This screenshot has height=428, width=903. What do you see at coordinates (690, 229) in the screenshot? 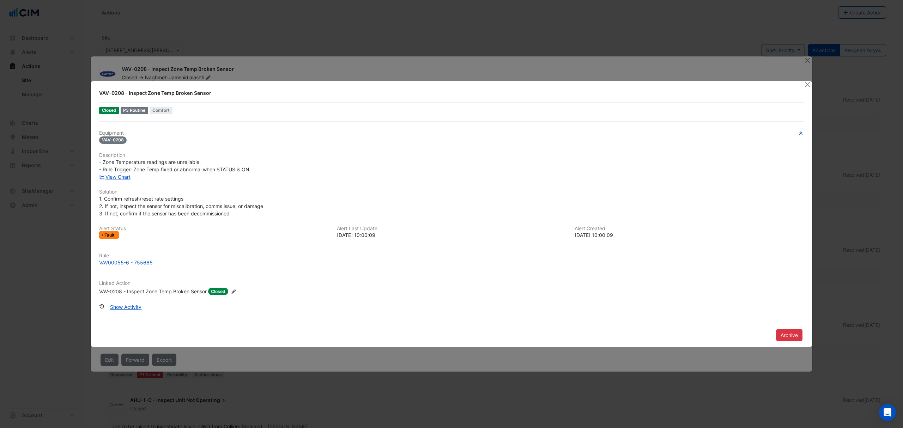
I see `h6: Alert Created` at bounding box center [690, 229].